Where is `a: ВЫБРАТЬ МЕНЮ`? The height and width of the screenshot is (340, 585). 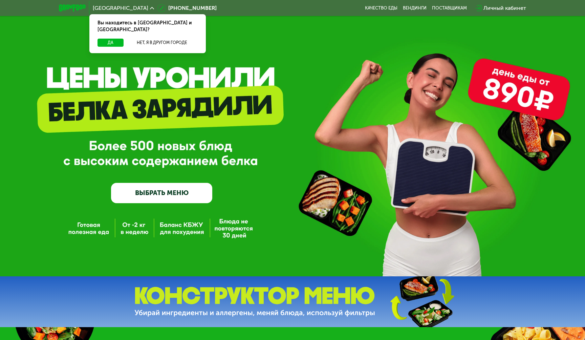 a: ВЫБРАТЬ МЕНЮ is located at coordinates (162, 193).